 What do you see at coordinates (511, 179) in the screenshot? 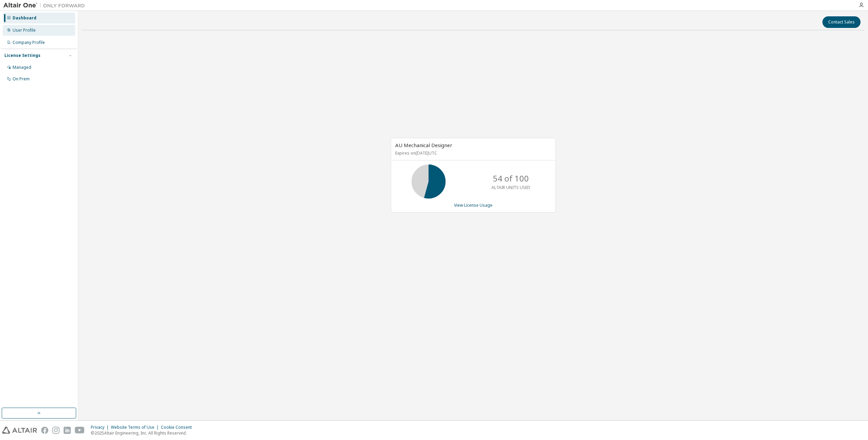
I see `p: 54 of 100` at bounding box center [511, 179].